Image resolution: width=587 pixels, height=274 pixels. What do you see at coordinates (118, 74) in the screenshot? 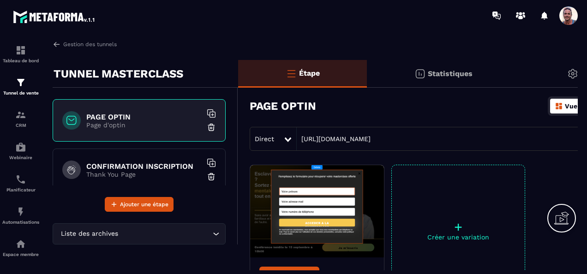
I see `p: TUNNEL MASTERCLASS` at bounding box center [118, 74].